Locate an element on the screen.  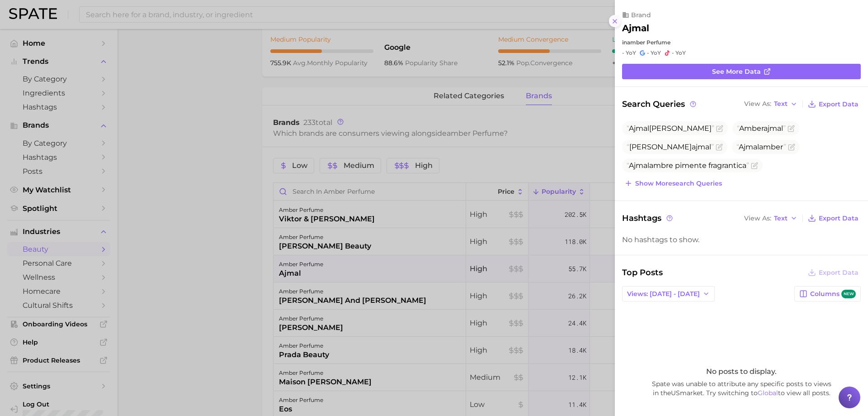
a: Global is located at coordinates (768, 393).